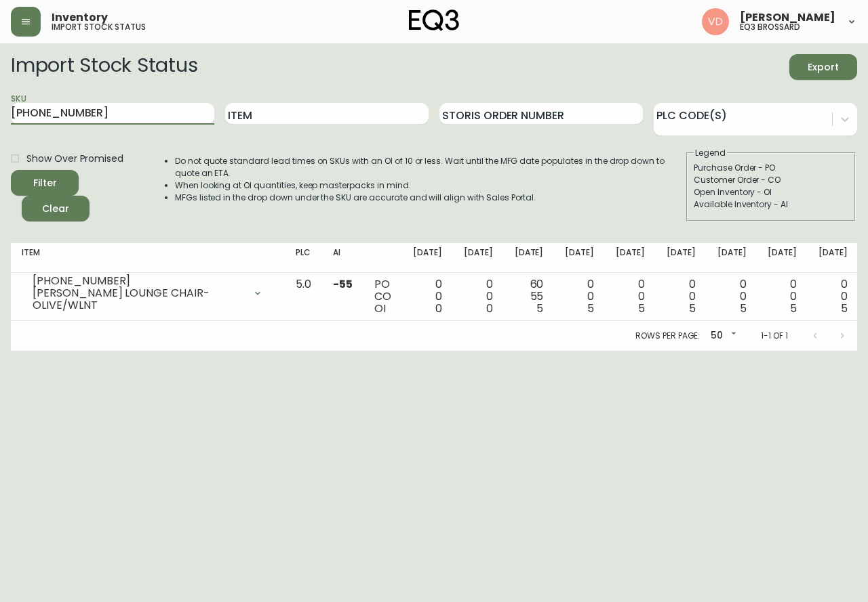 The width and height of the screenshot is (868, 602). Describe the element at coordinates (148, 258) in the screenshot. I see `th: Item` at that location.